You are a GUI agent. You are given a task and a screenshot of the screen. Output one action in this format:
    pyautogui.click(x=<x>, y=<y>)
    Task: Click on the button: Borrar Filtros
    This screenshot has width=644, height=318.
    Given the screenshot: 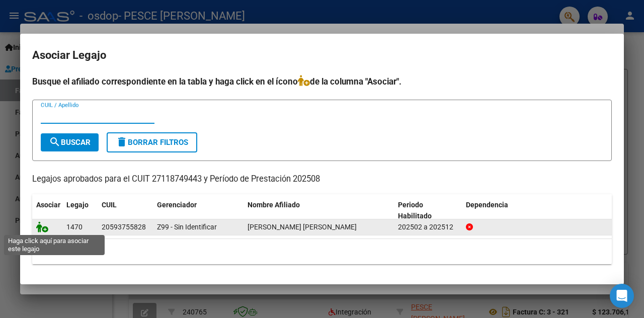 What is the action you would take?
    pyautogui.click(x=152, y=142)
    